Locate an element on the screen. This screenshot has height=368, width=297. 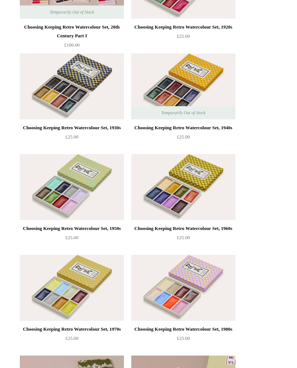
a: Choosing Keeping Retro Watercolour Set, 1970s £25.00 is located at coordinates (72, 340).